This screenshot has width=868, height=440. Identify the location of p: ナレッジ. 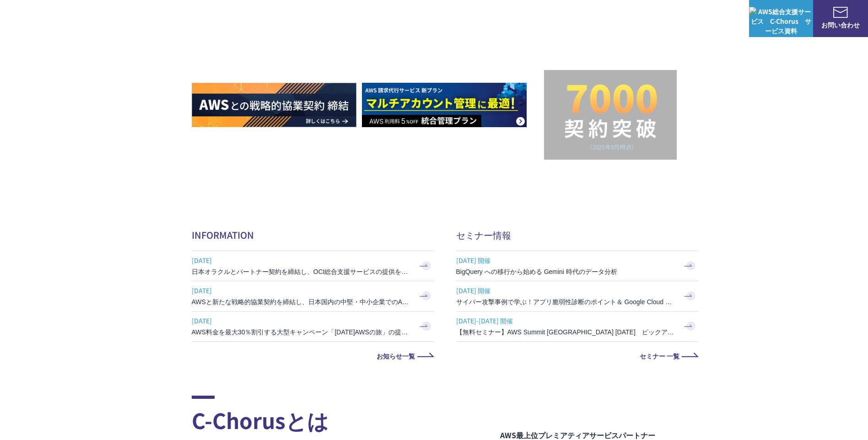
(679, 18).